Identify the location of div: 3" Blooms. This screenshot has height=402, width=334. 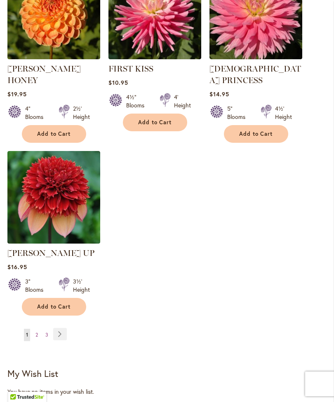
(37, 286).